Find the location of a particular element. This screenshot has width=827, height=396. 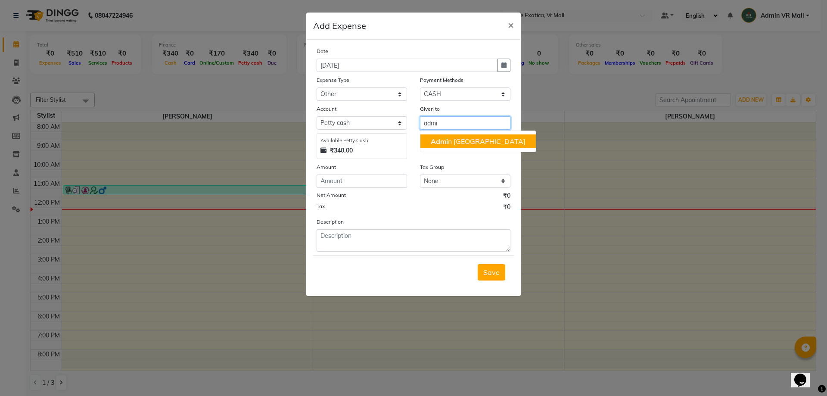

label: Given to is located at coordinates (430, 109).